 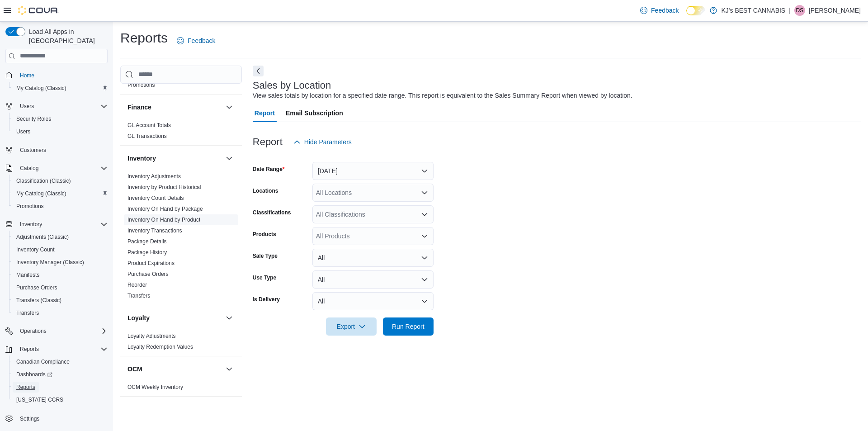 What do you see at coordinates (151, 336) in the screenshot?
I see `a: Loyalty Adjustments` at bounding box center [151, 336].